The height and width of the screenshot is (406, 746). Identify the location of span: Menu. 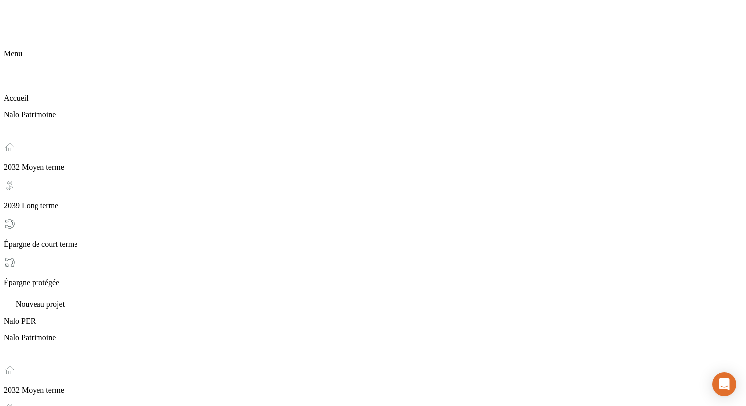
(13, 53).